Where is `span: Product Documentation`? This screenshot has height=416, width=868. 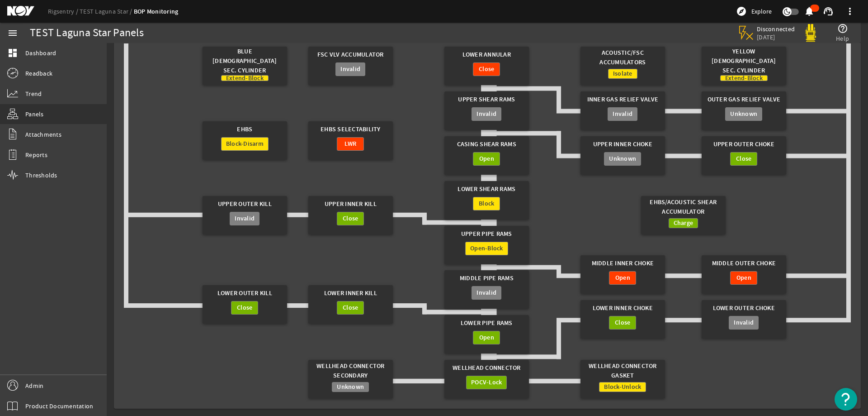
span: Product Documentation is located at coordinates (59, 406).